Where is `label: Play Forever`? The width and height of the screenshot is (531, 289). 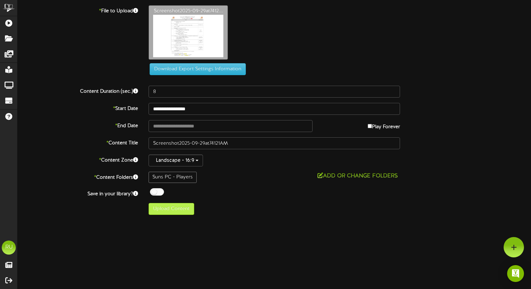
label: Play Forever is located at coordinates (384, 125).